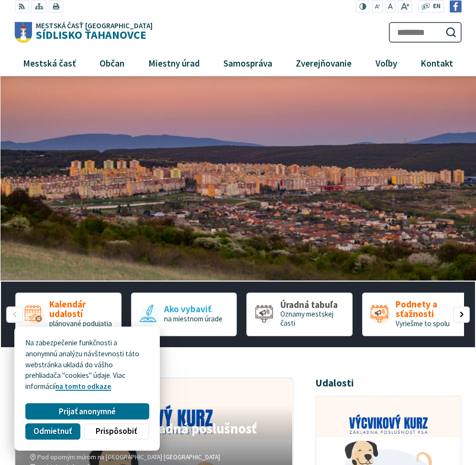 The height and width of the screenshot is (465, 476). Describe the element at coordinates (324, 63) in the screenshot. I see `span: Zverejňovanie` at that location.